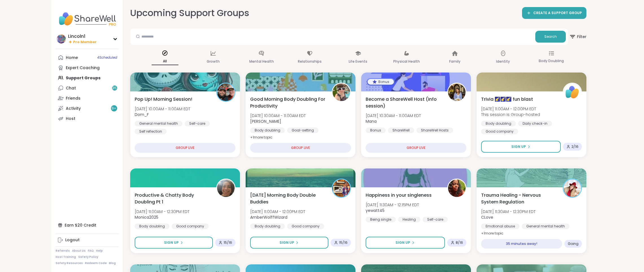 This screenshot has height=272, width=644. I want to click on span: Pro Member, so click(85, 42).